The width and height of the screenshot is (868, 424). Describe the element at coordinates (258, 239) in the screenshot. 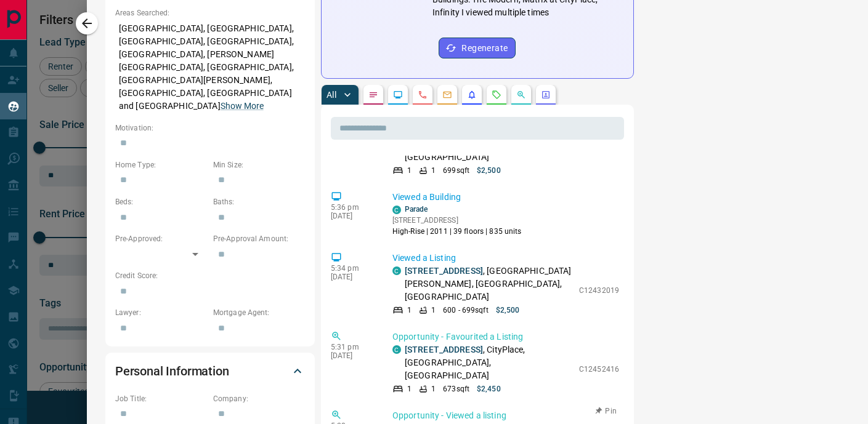

I see `p: Pre-Approval Amount:` at that location.